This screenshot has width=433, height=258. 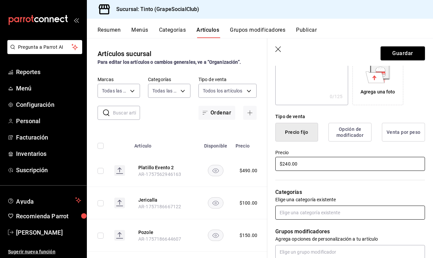 I want to click on p: Agrega opciones de personalización a tu artículo, so click(x=350, y=239).